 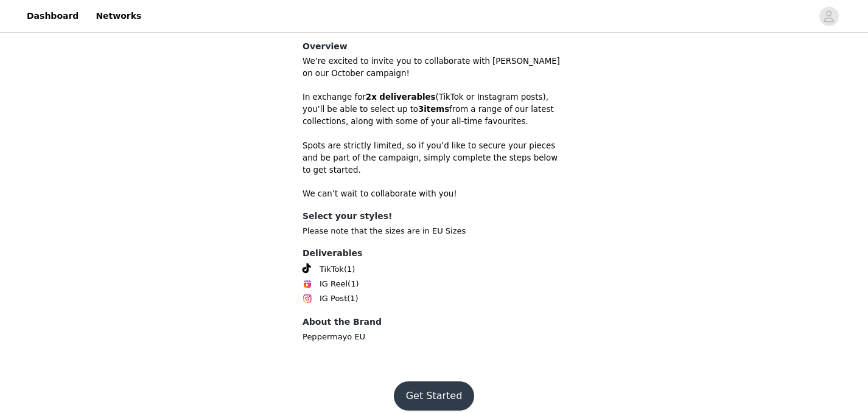 I want to click on strong: 3, so click(x=421, y=109).